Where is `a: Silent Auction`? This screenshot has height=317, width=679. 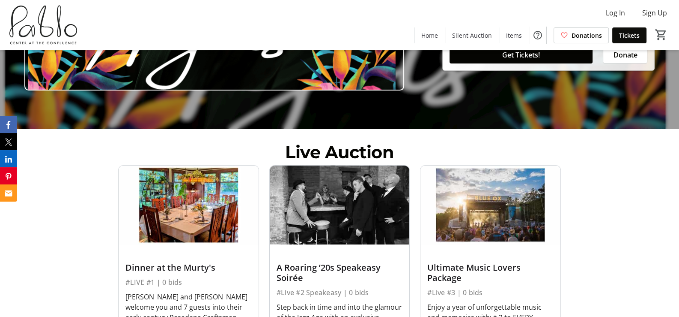
a: Silent Auction is located at coordinates (472, 35).